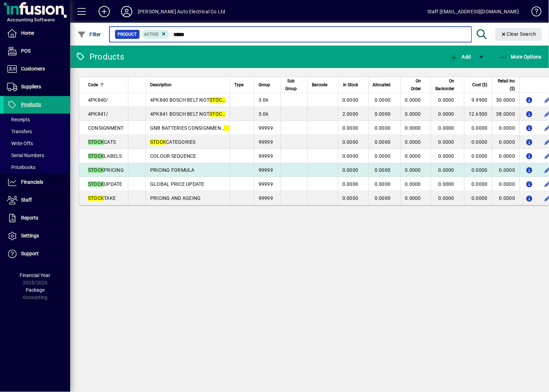 The width and height of the screenshot is (549, 392). Describe the element at coordinates (102, 198) in the screenshot. I see `span: TAKE` at that location.